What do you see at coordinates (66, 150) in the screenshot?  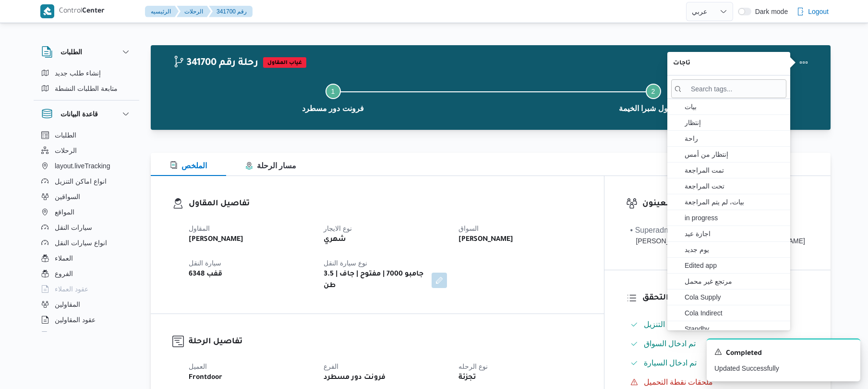 I see `span: الرحلات` at bounding box center [66, 150].